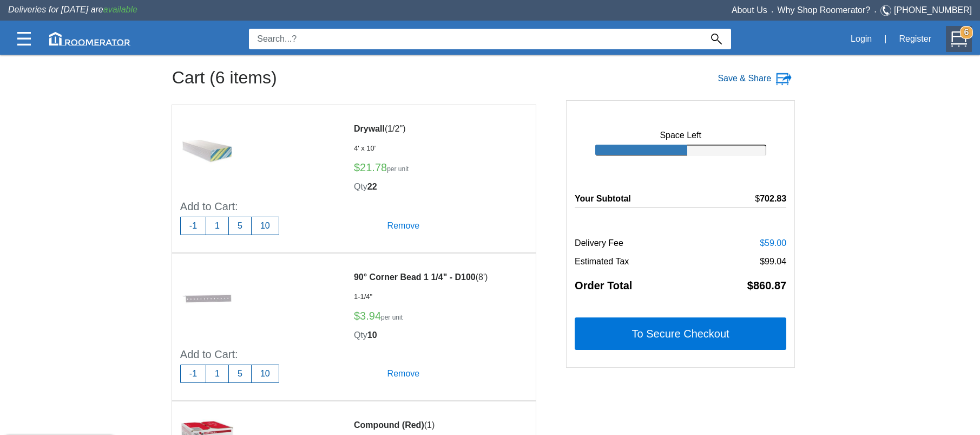 This screenshot has height=435, width=980. Describe the element at coordinates (207, 150) in the screenshot. I see `img: 41100002_sm.jpg` at that location.